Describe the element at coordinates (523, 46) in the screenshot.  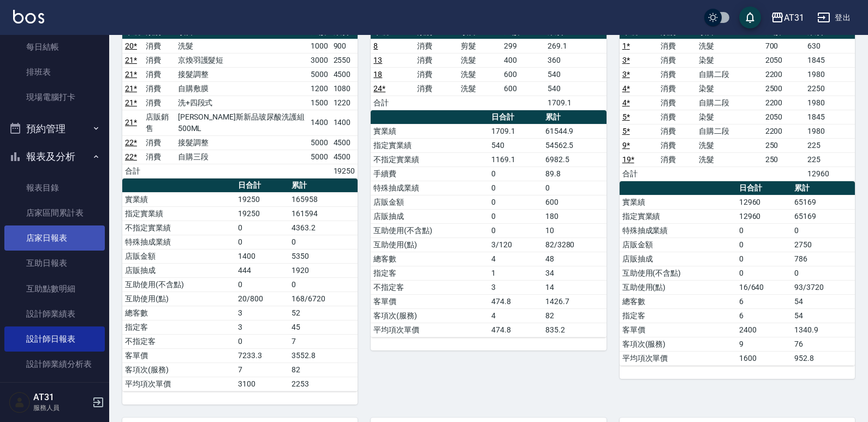
I see `td: 299` at that location.